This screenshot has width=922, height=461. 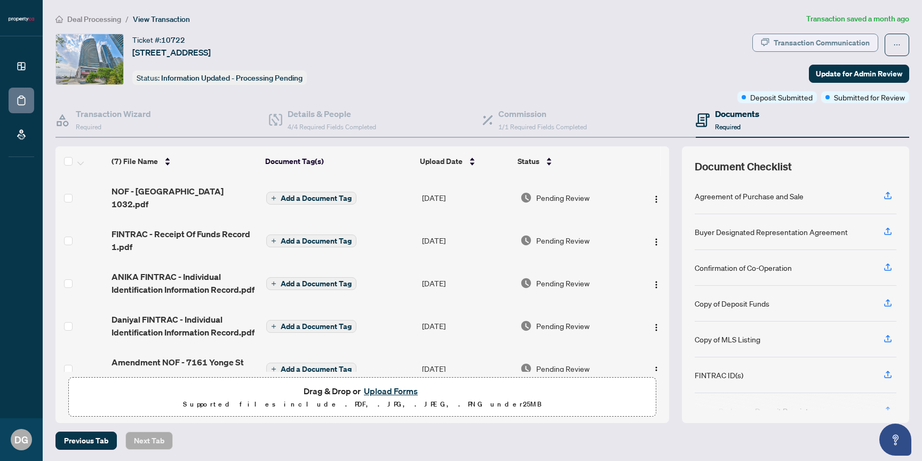 I want to click on span: Submitted for Review, so click(x=869, y=97).